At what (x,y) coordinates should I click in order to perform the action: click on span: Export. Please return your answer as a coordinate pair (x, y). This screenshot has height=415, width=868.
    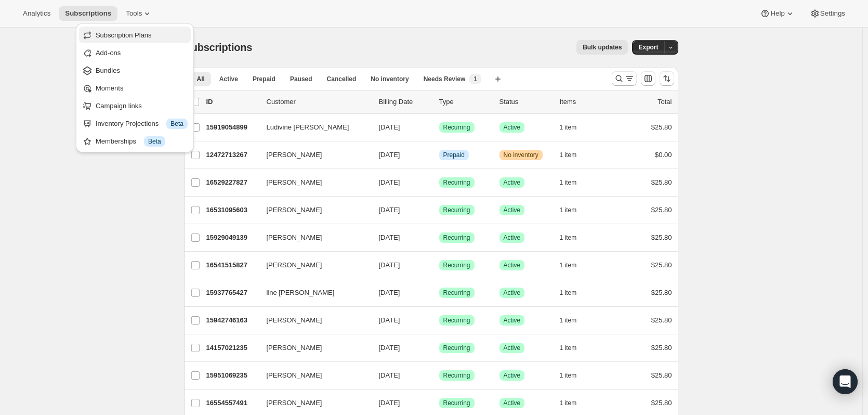
    Looking at the image, I should click on (648, 47).